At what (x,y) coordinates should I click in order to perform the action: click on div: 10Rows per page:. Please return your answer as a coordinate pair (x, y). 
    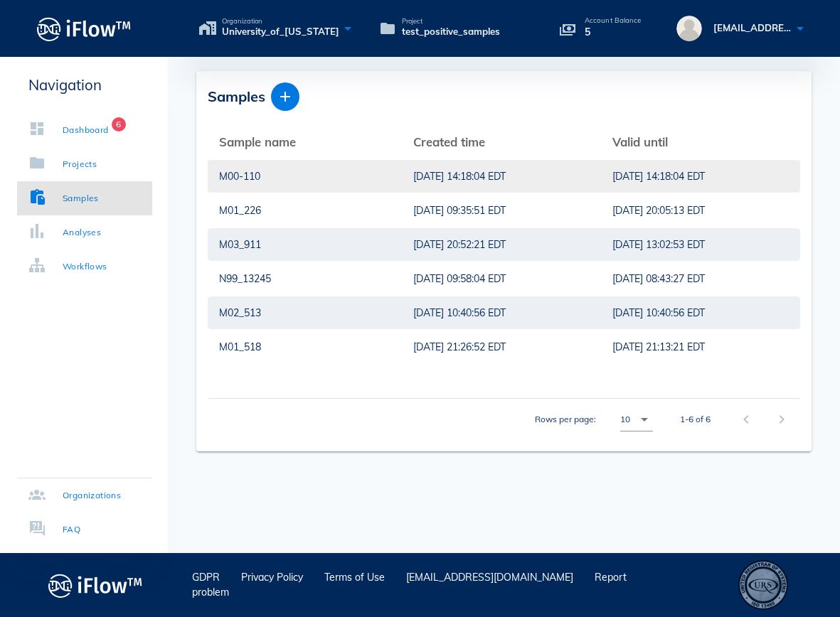
    Looking at the image, I should click on (637, 420).